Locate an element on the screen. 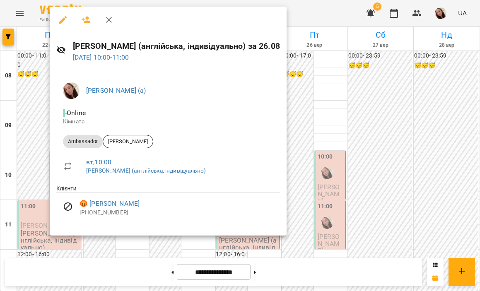  span: Ambassador is located at coordinates (83, 142).